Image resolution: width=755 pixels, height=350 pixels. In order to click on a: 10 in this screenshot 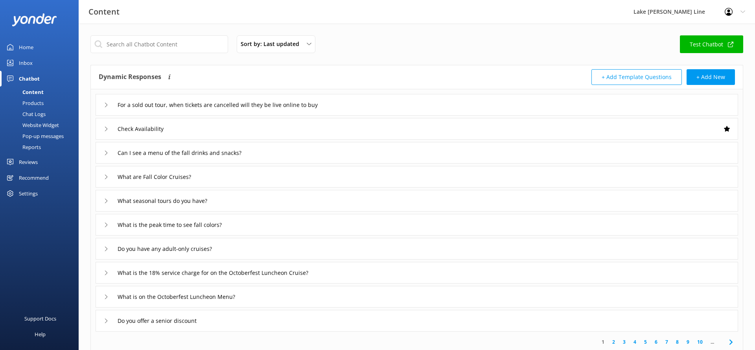, I will do `click(700, 342)`.